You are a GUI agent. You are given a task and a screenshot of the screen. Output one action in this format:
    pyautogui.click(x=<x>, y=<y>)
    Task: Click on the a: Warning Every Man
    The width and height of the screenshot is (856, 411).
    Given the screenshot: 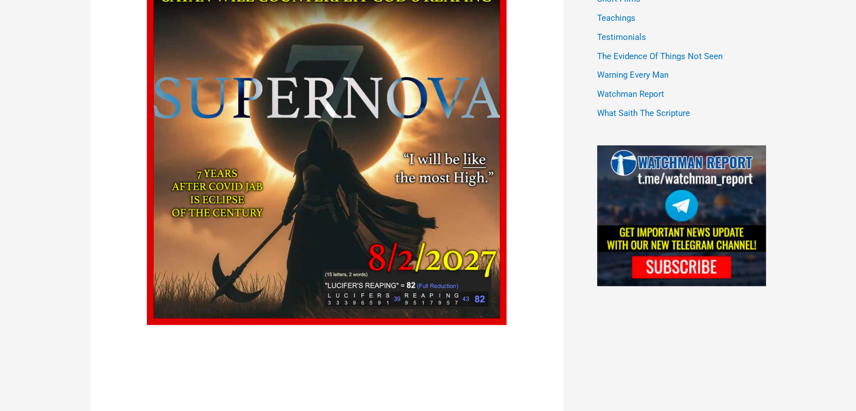 What is the action you would take?
    pyautogui.click(x=632, y=75)
    